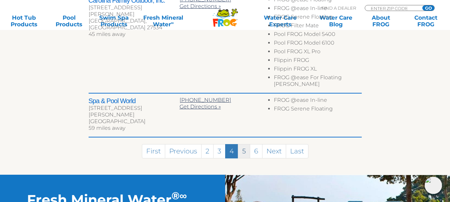  Describe the element at coordinates (297, 151) in the screenshot. I see `a: Last` at that location.